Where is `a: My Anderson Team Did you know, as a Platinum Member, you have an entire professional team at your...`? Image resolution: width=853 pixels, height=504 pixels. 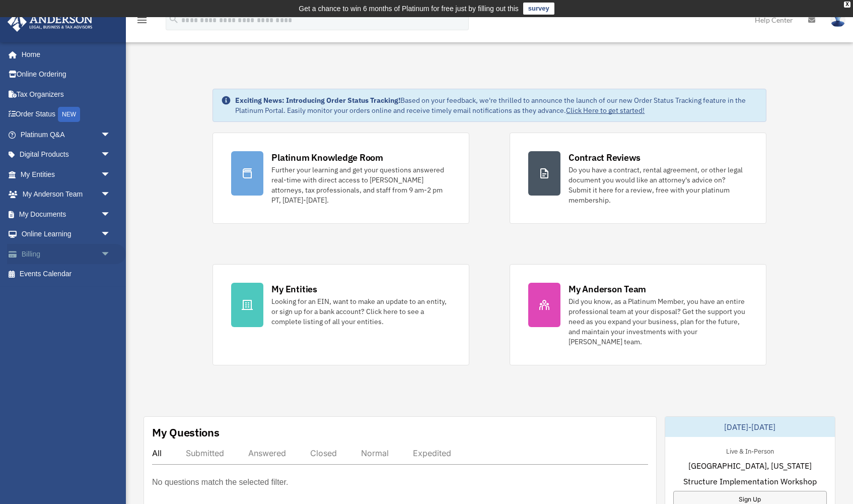
a: My Anderson Team Did you know, as a Platinum Member, you have an entire professional team at your... is located at coordinates (638, 314).